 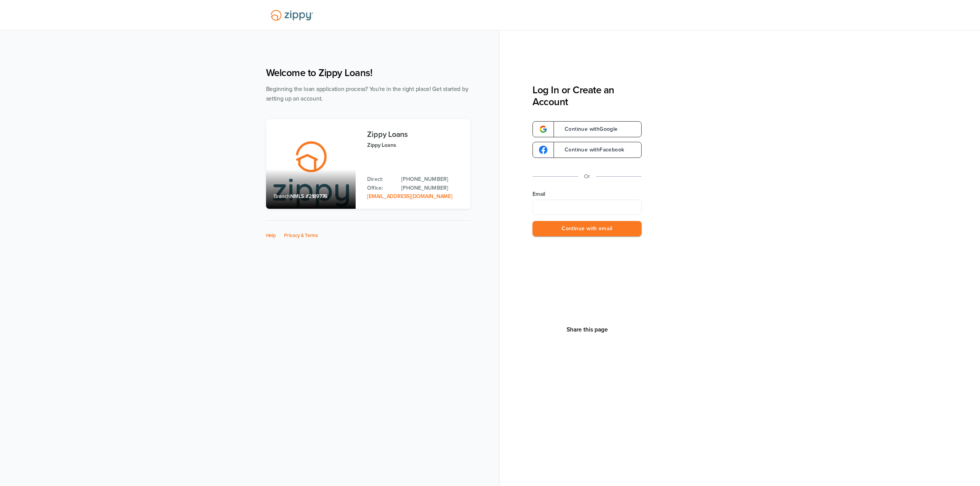 What do you see at coordinates (368, 72) in the screenshot?
I see `h1: Welcome to Zippy Loans!` at bounding box center [368, 72].